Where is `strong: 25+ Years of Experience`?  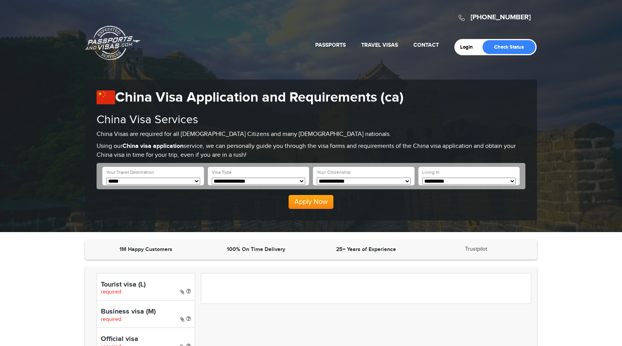 strong: 25+ Years of Experience is located at coordinates (366, 249).